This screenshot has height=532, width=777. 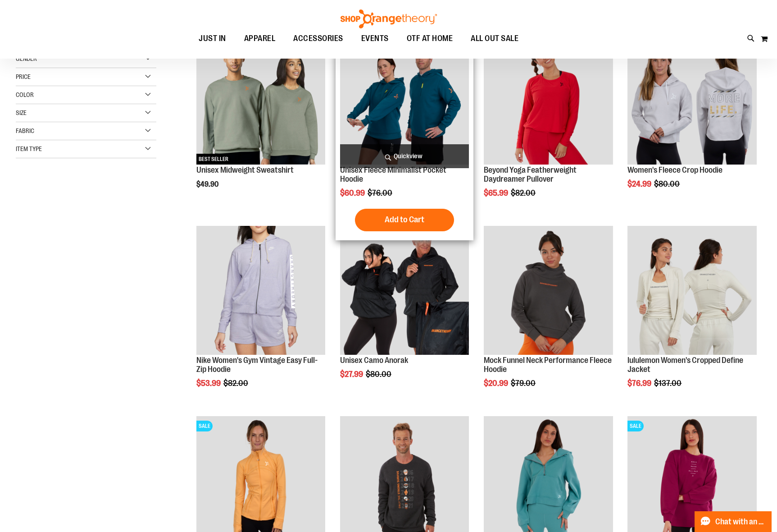 I want to click on span: Price, so click(x=23, y=77).